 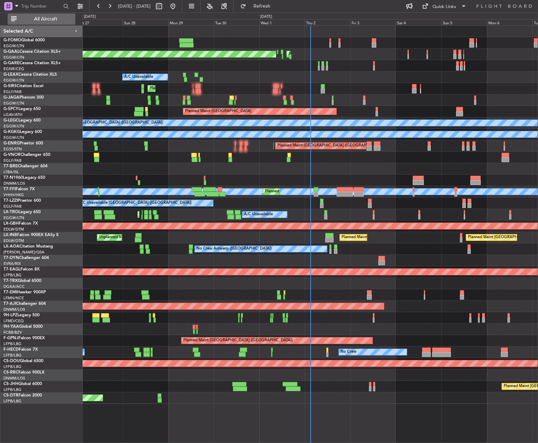 What do you see at coordinates (348, 352) in the screenshot?
I see `div: No Crew` at bounding box center [348, 352].